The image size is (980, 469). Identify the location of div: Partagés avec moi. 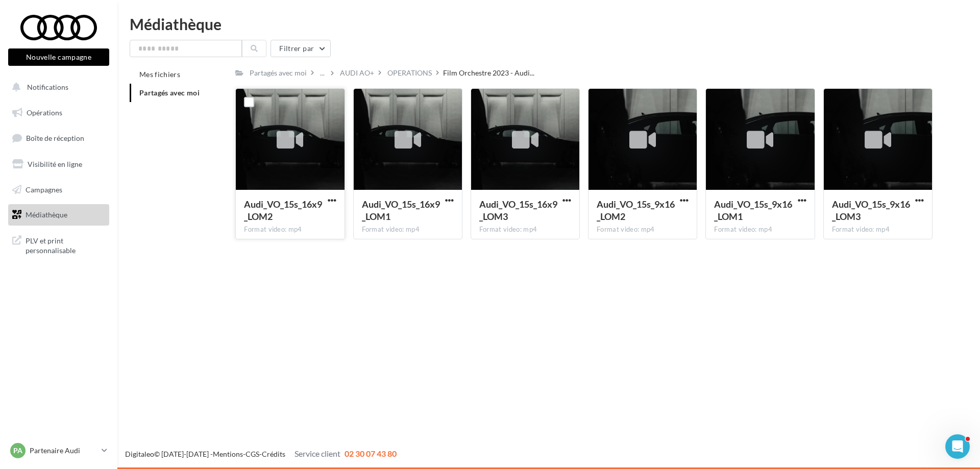
(278, 73).